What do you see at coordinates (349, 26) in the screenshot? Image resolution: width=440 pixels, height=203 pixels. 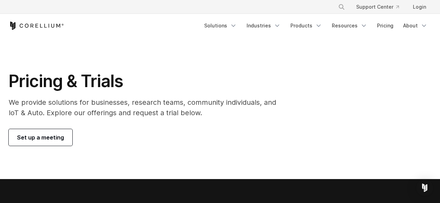 I see `a: Resources` at bounding box center [349, 26].